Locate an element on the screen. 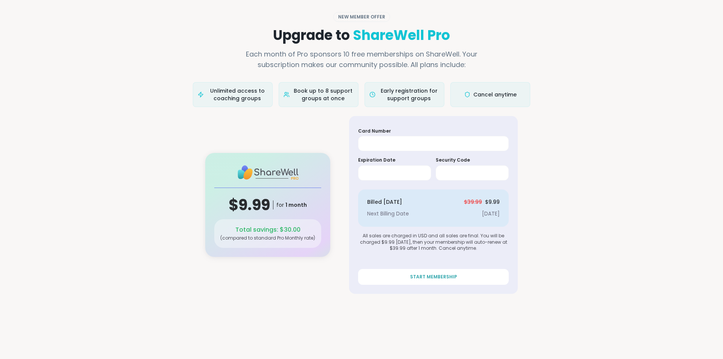 This screenshot has height=359, width=723. span: ShareWell Pro is located at coordinates (402, 35).